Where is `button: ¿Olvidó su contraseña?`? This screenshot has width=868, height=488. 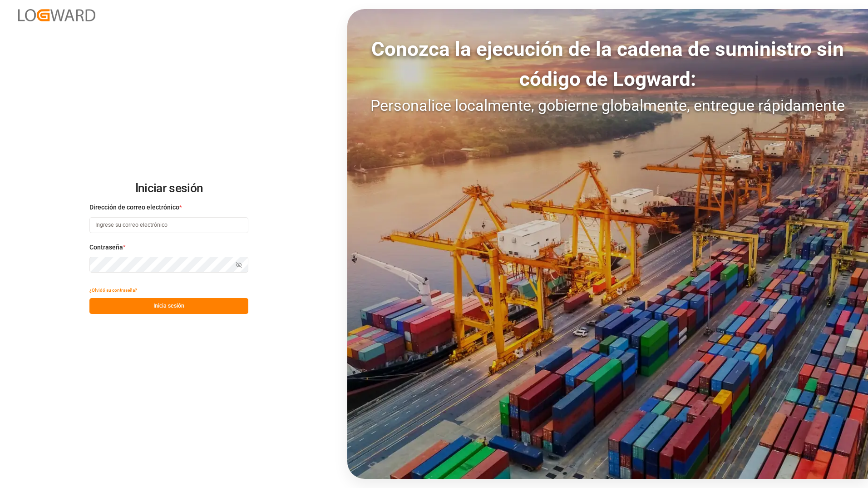 button: ¿Olvidó su contraseña? is located at coordinates (113, 290).